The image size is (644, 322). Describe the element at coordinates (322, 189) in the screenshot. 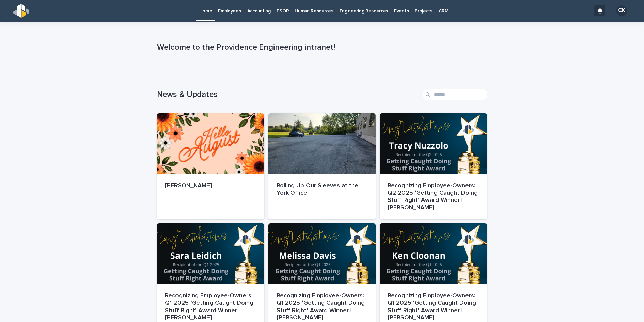

I see `p: Rolling Up Our Sleeves at the York Office` at that location.